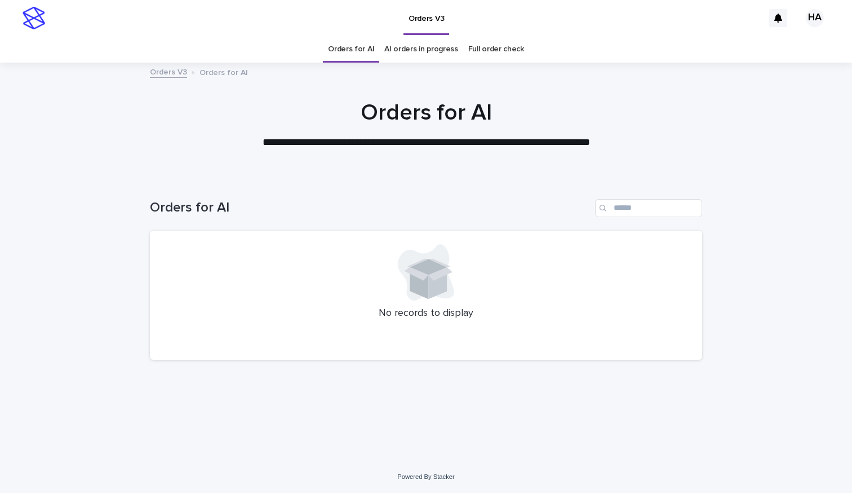  I want to click on div: HA, so click(815, 18).